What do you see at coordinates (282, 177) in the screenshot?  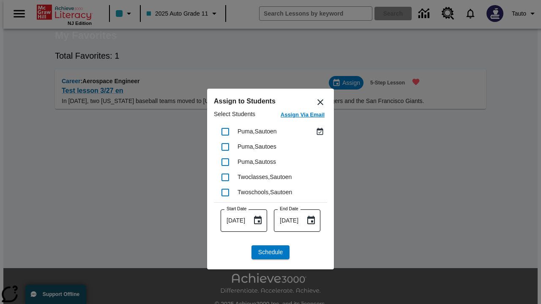 I see `div: Twoclasses, Sautoen` at bounding box center [282, 177].